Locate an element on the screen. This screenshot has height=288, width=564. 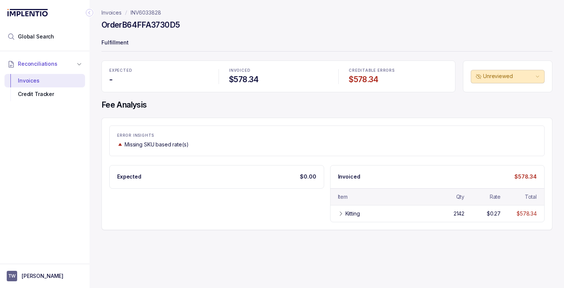
span: Reconciliations is located at coordinates (38, 64).